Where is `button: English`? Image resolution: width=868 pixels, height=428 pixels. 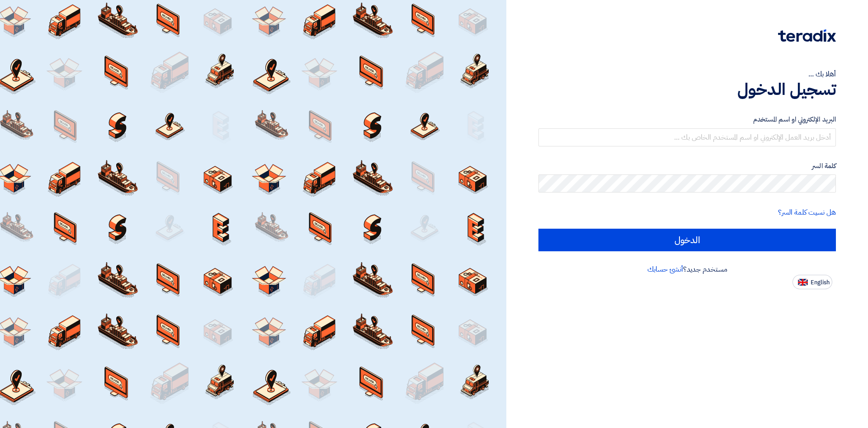 button: English is located at coordinates (812, 282).